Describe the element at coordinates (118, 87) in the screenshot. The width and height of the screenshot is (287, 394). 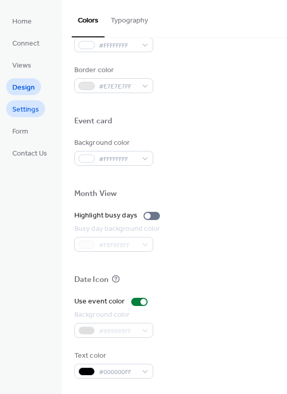
I see `span: #E7E7E7FF` at that location.